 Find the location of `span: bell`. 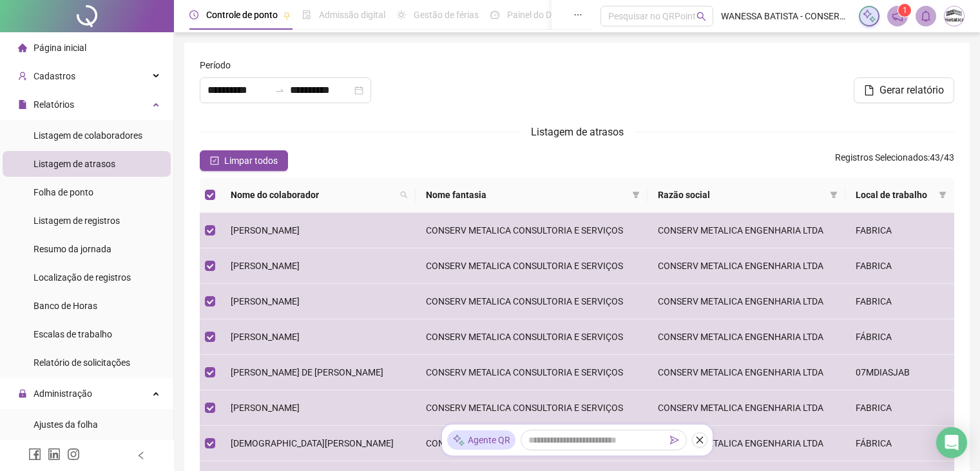

span: bell is located at coordinates (926, 16).